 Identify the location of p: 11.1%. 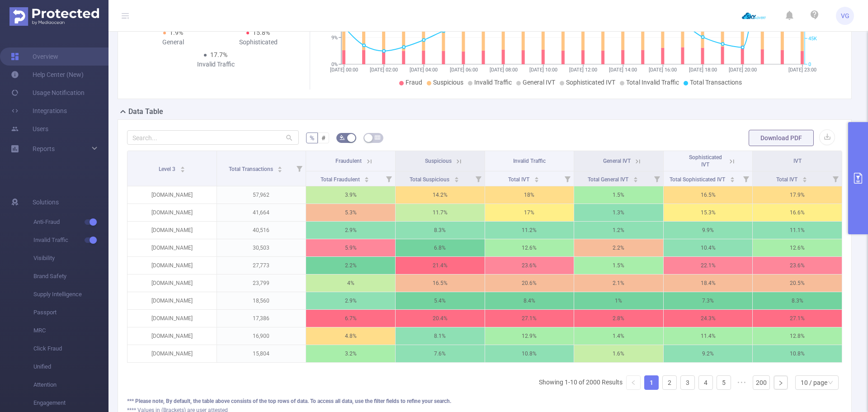
(797, 231).